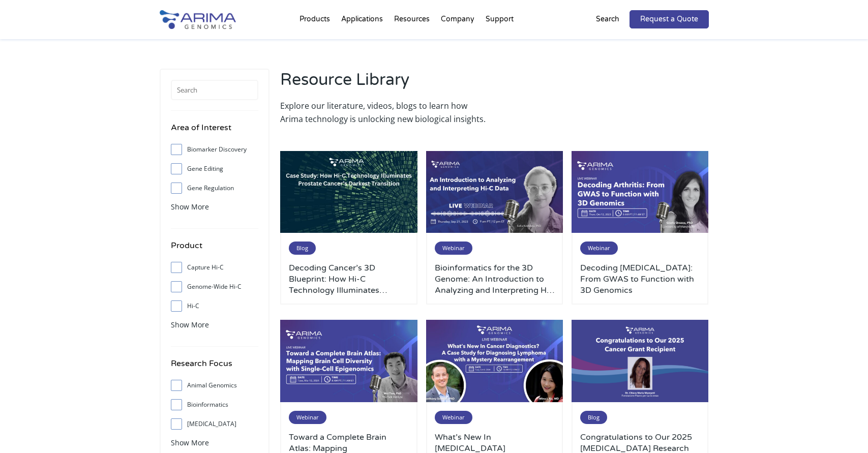  I want to click on p: Search, so click(607, 19).